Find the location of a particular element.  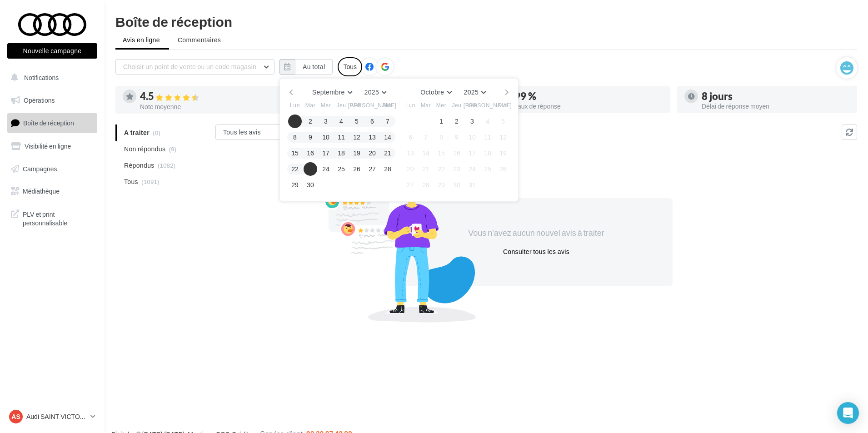

a: AS Audi SAINT VICTORET is located at coordinates (52, 416).